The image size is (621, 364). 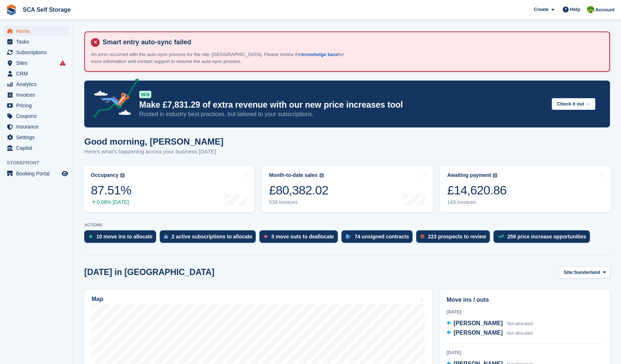 What do you see at coordinates (477, 202) in the screenshot?
I see `div: 143 invoices` at bounding box center [477, 202].